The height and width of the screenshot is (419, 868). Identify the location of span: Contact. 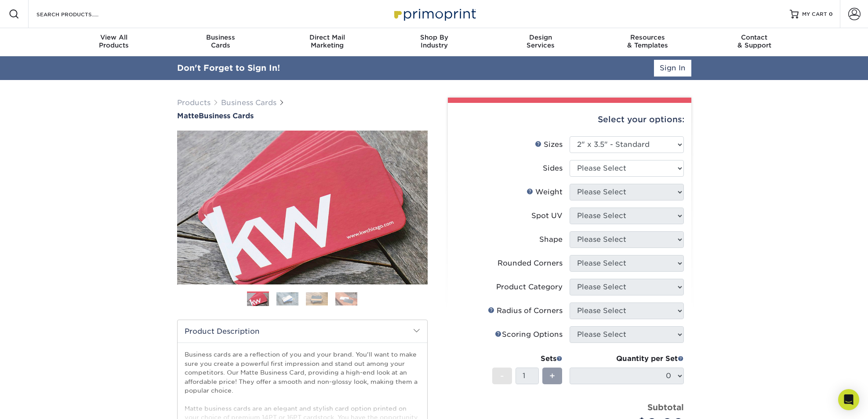
(754, 38).